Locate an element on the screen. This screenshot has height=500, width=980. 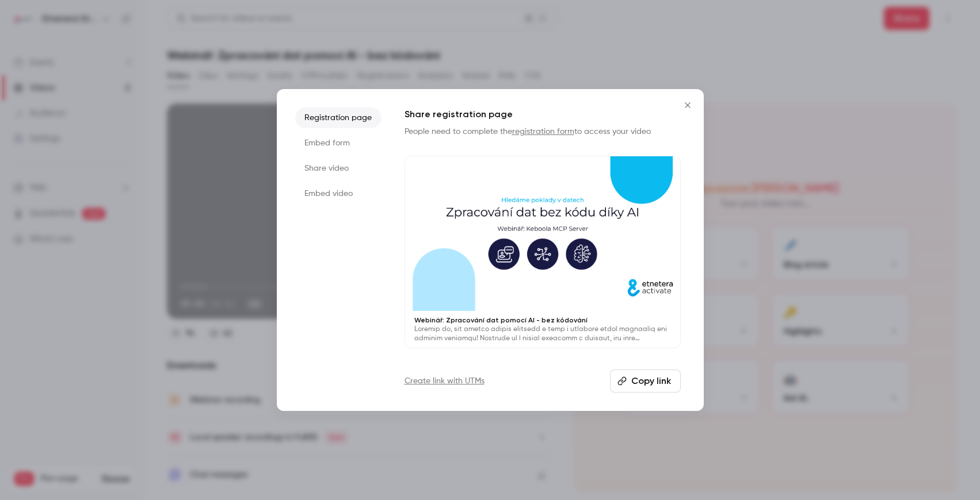
a: Webinář: Zpracování dat pomocí AI - bez kódováníLoremip do, sit ametco adipis elitsedd e temp i u... is located at coordinates (542, 252).